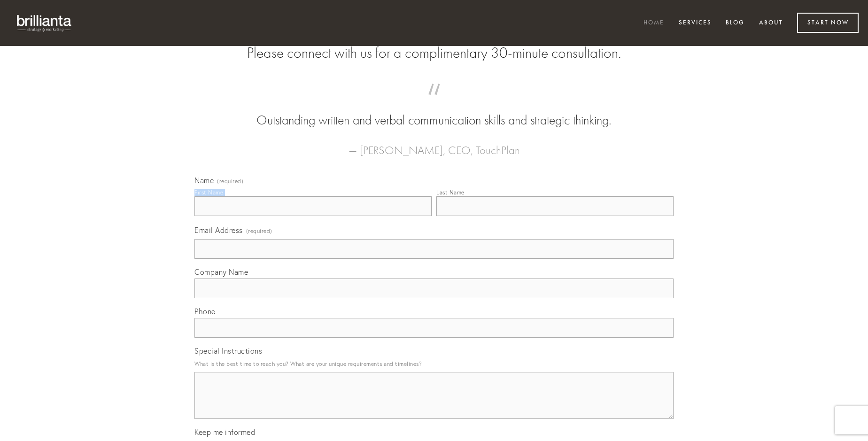  What do you see at coordinates (828, 23) in the screenshot?
I see `a: Start Now` at bounding box center [828, 23].